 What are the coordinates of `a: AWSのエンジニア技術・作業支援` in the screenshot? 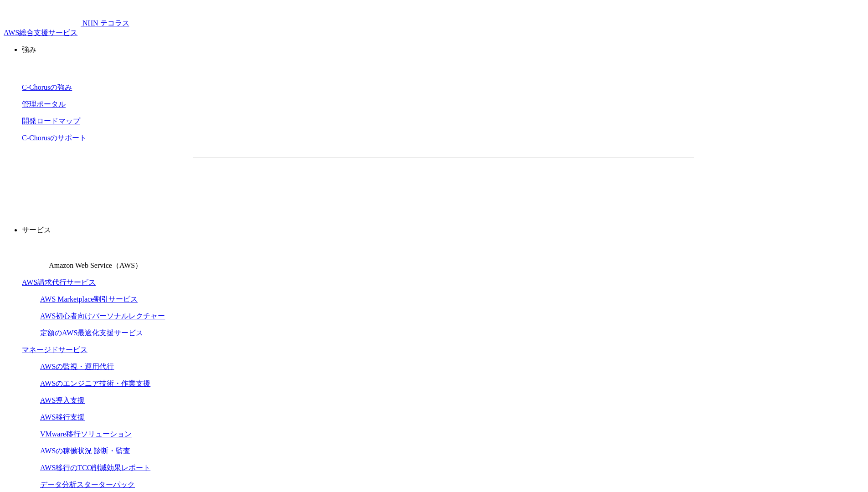 It's located at (96, 383).